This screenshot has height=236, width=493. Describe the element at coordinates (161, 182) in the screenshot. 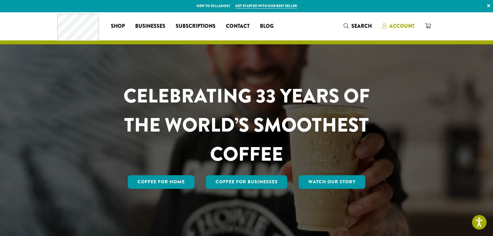

I see `a: Coffee for Home` at that location.